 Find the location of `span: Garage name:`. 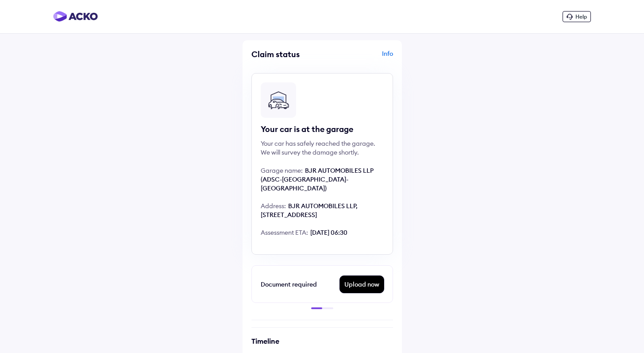

span: Garage name: is located at coordinates (281, 171).